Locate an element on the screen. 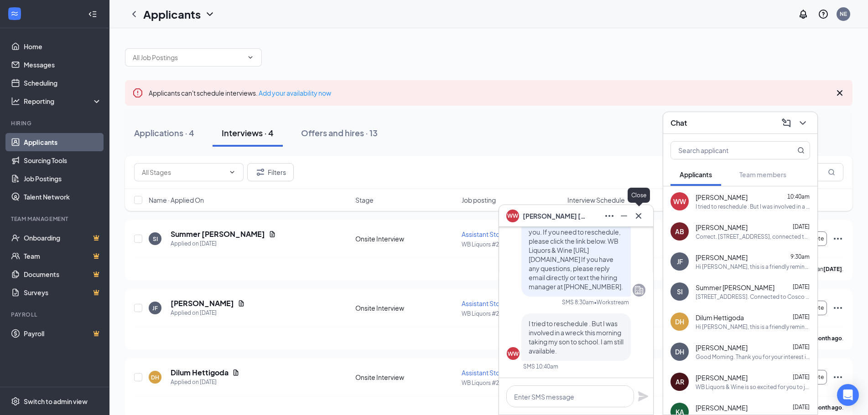 The width and height of the screenshot is (868, 415). svg: Minimize is located at coordinates (624, 216).